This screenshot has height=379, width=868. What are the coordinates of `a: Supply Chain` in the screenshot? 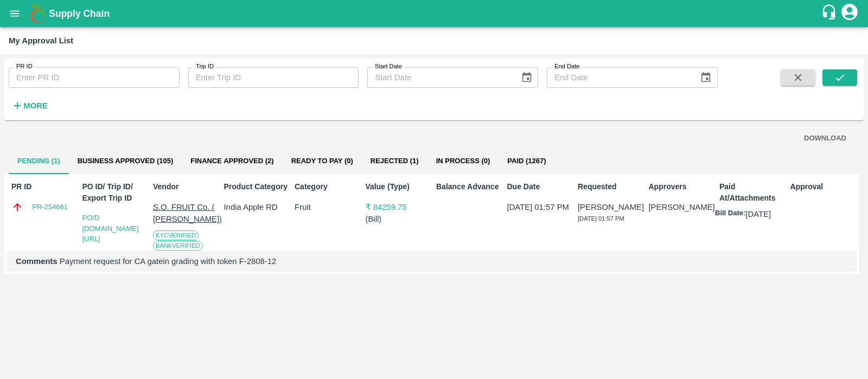 It's located at (434, 14).